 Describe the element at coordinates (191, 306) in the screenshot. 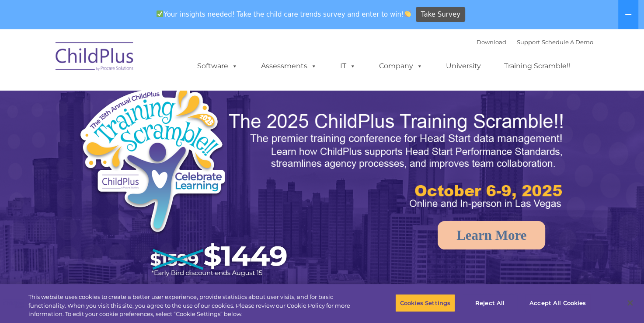

I see `div: This website uses cookies to create a better user experience, provide statistics about user visit...` at that location.